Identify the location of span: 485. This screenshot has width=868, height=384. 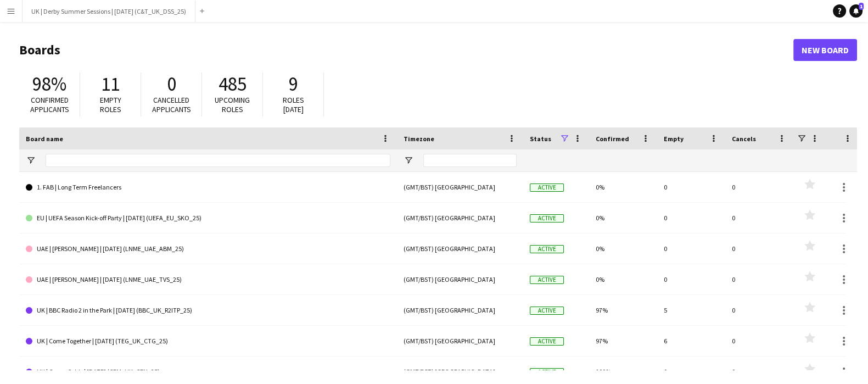
(232, 84).